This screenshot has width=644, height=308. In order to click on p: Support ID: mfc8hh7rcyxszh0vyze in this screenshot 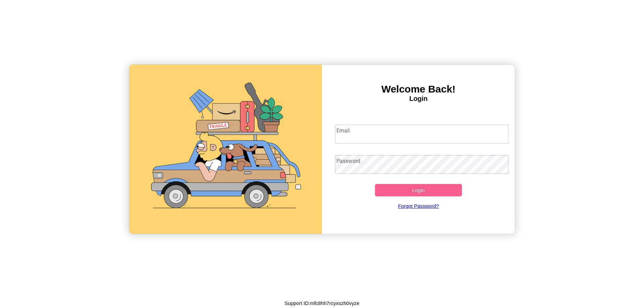, I will do `click(322, 303)`.